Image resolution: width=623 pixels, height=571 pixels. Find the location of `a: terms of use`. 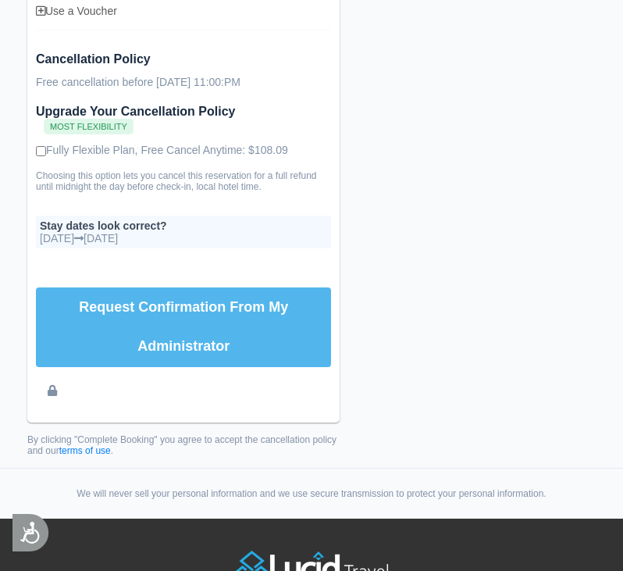

a: terms of use is located at coordinates (85, 451).